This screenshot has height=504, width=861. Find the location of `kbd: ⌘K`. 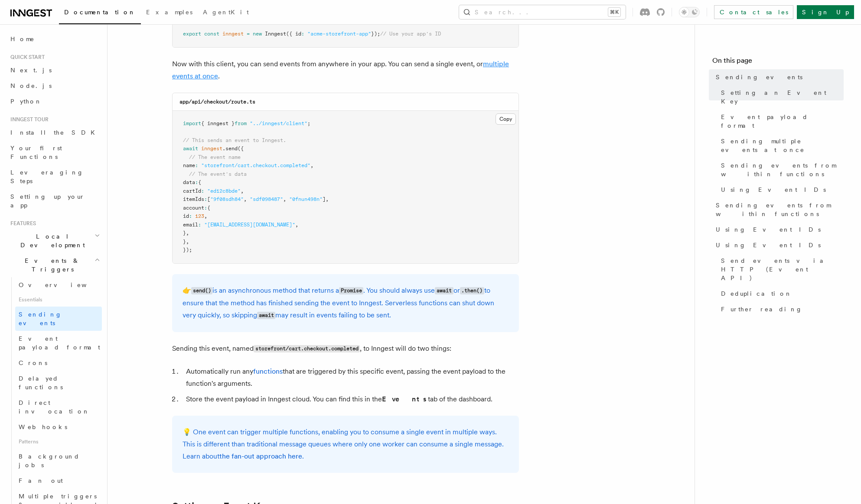

kbd: ⌘K is located at coordinates (615, 12).